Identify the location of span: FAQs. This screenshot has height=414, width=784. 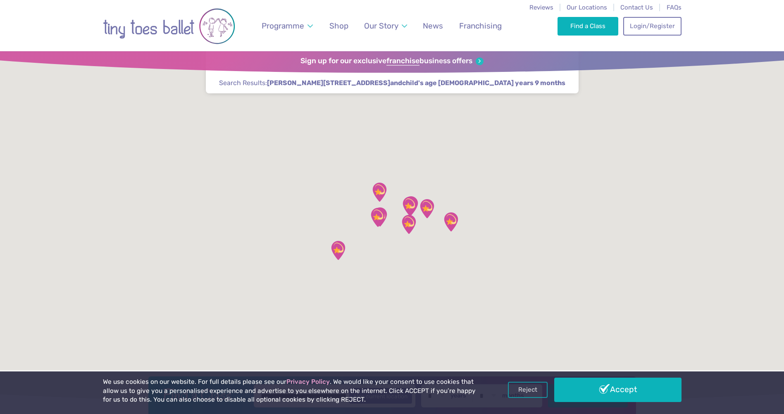
(674, 7).